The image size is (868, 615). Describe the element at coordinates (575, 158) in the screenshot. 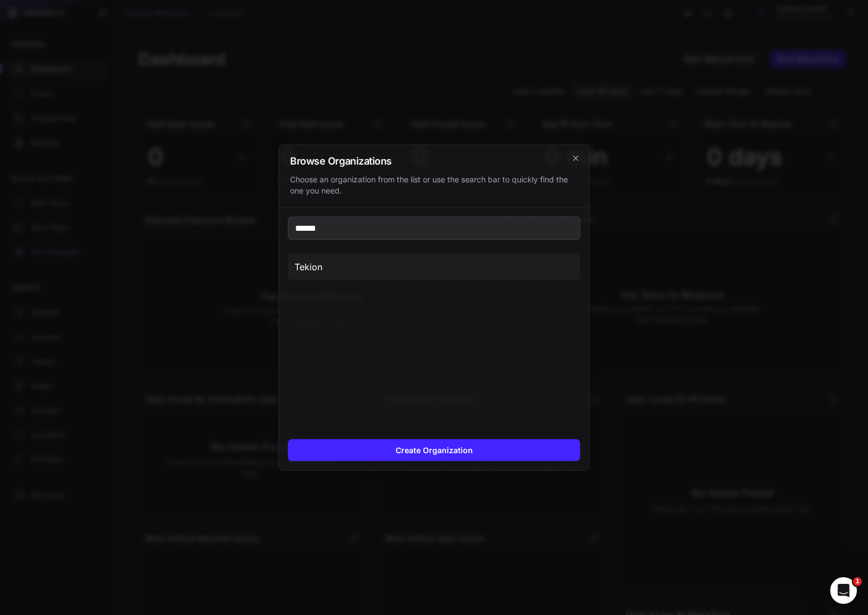

I see `button: cross 2,` at that location.